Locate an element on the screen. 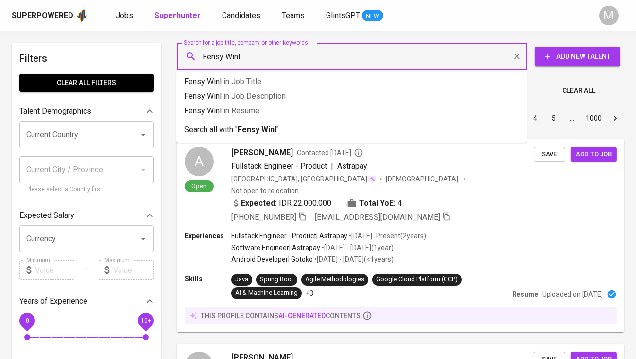 The width and height of the screenshot is (636, 359). p: Skills is located at coordinates (208, 279).